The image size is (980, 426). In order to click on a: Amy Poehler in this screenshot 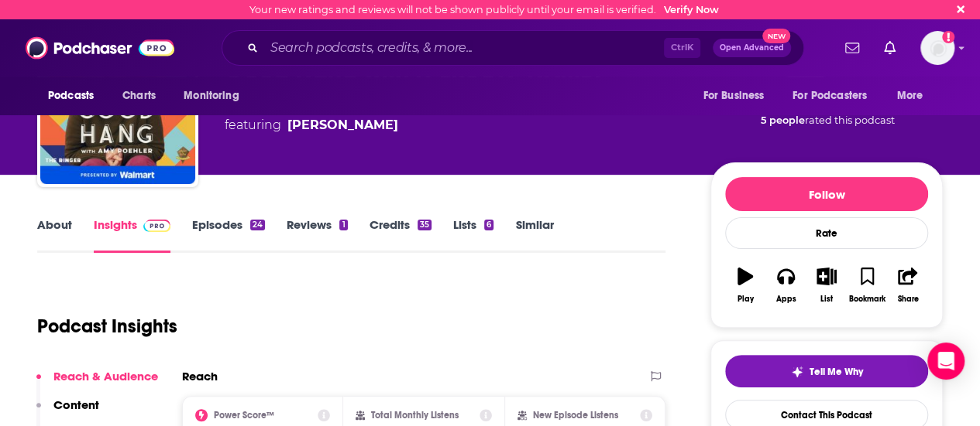, I will do `click(342, 125)`.